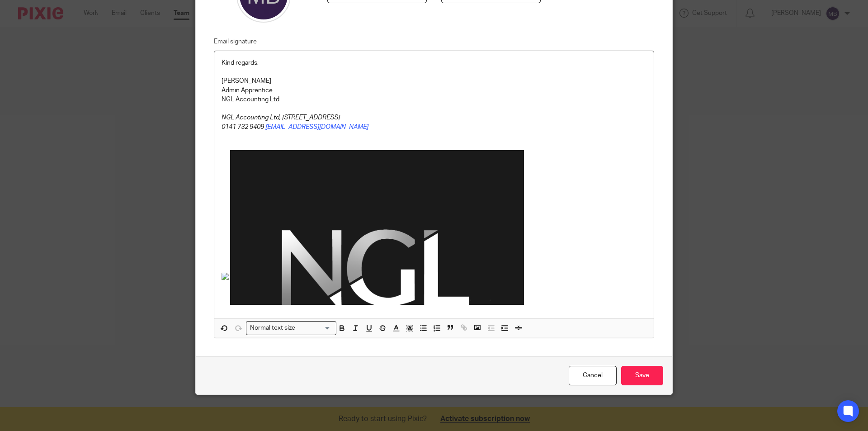 The height and width of the screenshot is (431, 868). Describe the element at coordinates (592, 376) in the screenshot. I see `a: Cancel` at that location.